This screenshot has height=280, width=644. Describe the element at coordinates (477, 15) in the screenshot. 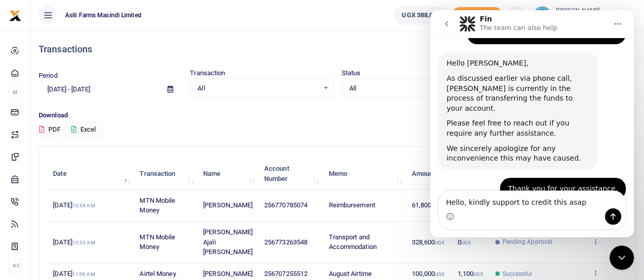

I see `li: Toup your wallet` at that location.